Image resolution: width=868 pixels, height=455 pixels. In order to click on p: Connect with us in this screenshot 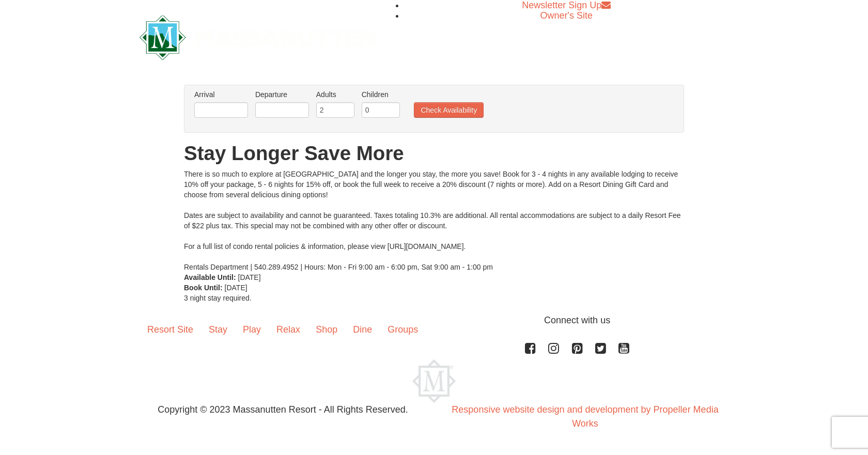, I will do `click(434, 320)`.